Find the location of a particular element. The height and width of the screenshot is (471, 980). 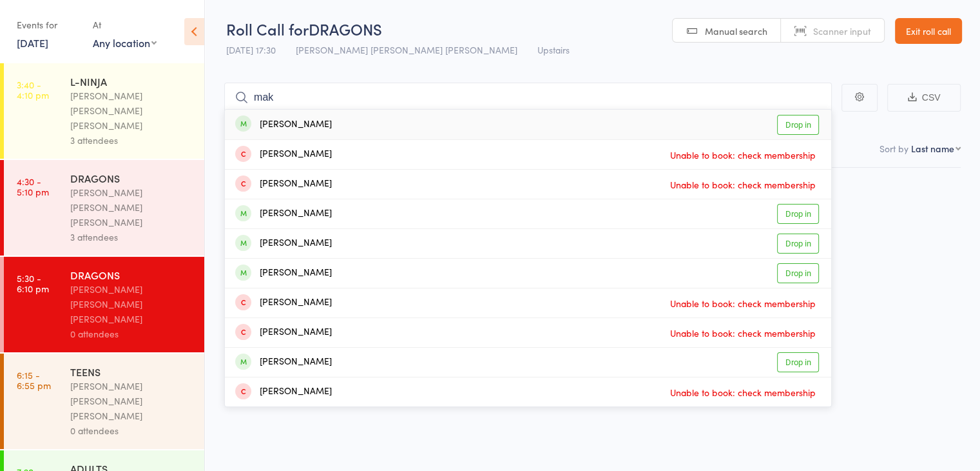

span: Upstairs is located at coordinates (554, 50).